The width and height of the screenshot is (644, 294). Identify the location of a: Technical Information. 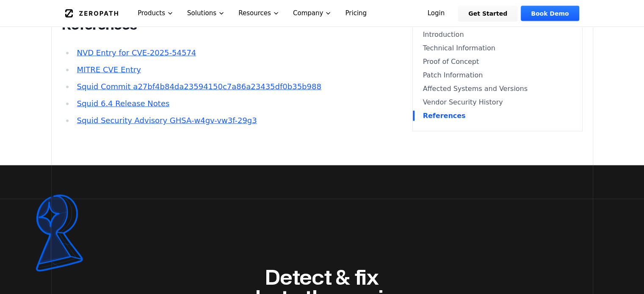
(497, 48).